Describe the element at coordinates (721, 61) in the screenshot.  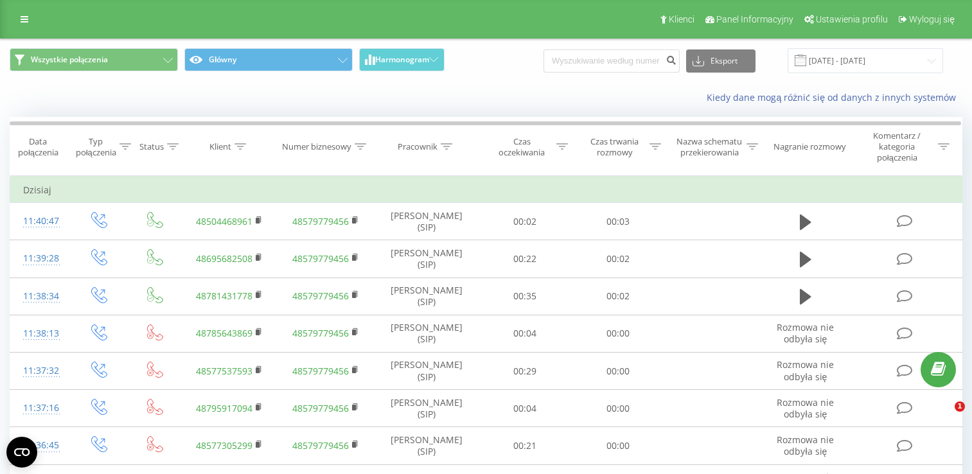
I see `button: Eksport` at that location.